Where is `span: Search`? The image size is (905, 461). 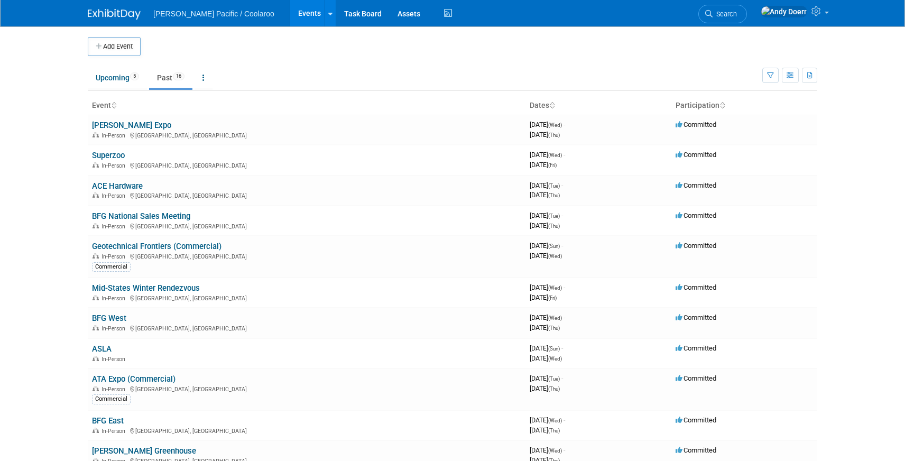 span: Search is located at coordinates (725, 14).